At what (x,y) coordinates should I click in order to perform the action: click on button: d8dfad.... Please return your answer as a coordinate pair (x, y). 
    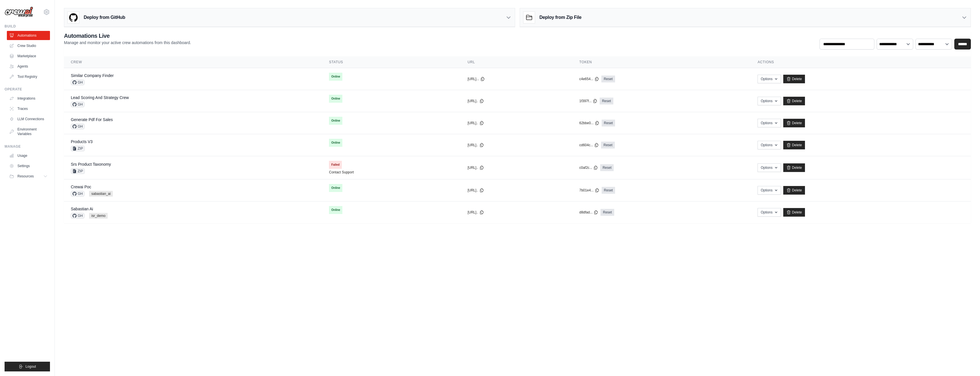
    Looking at the image, I should click on (589, 212).